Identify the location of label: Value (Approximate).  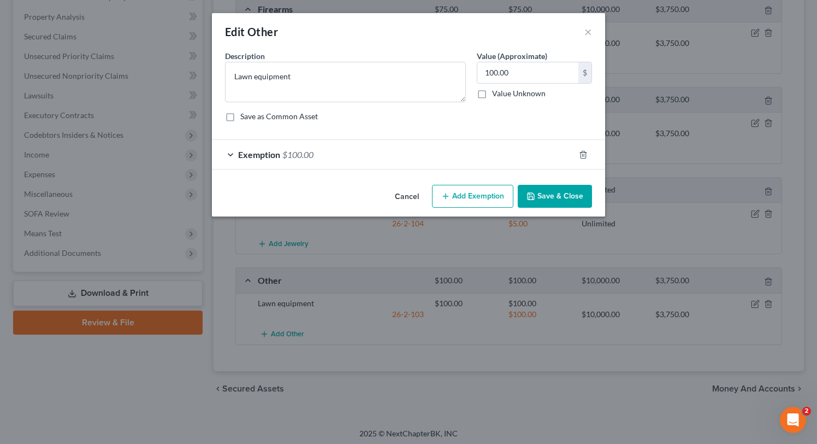
(512, 56).